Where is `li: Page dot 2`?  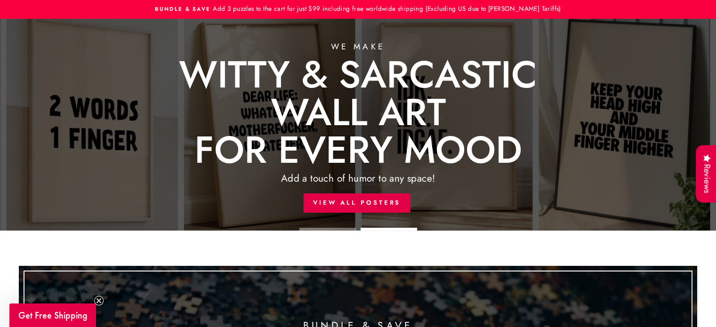
li: Page dot 2 is located at coordinates (389, 229).